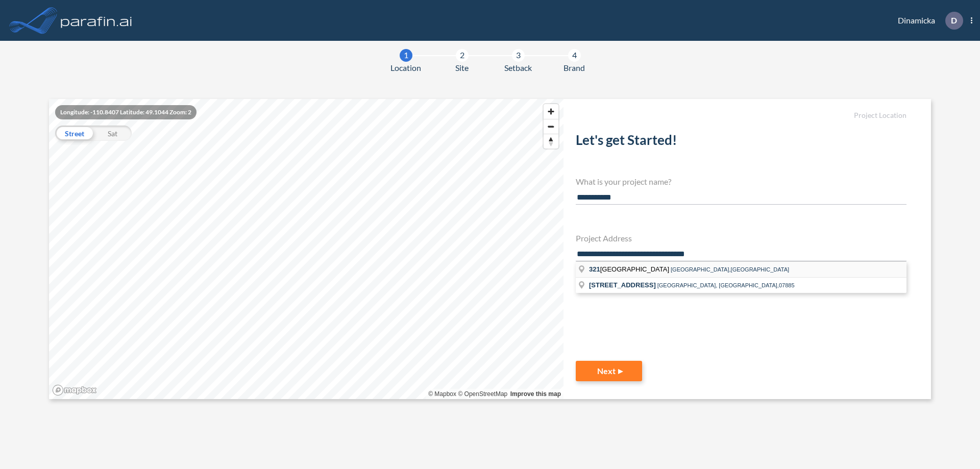  Describe the element at coordinates (954, 20) in the screenshot. I see `p: D` at that location.